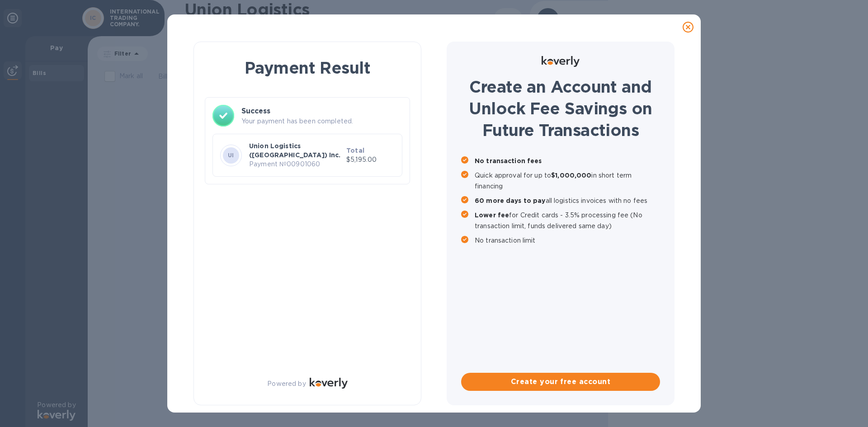 The width and height of the screenshot is (868, 427). What do you see at coordinates (308, 67) in the screenshot?
I see `h1: Payment Result` at bounding box center [308, 67].